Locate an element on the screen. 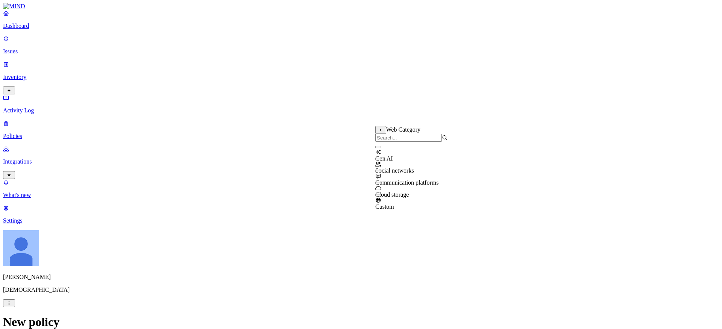  span: Custom is located at coordinates (384, 206).